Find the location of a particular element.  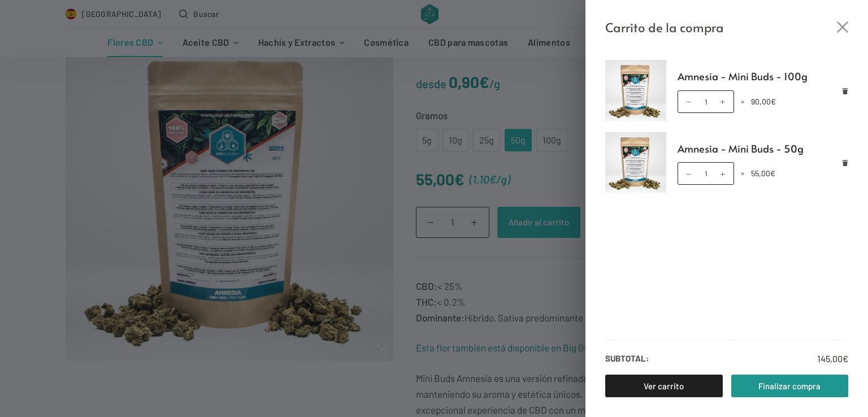

strong: Subtotal: is located at coordinates (627, 359).